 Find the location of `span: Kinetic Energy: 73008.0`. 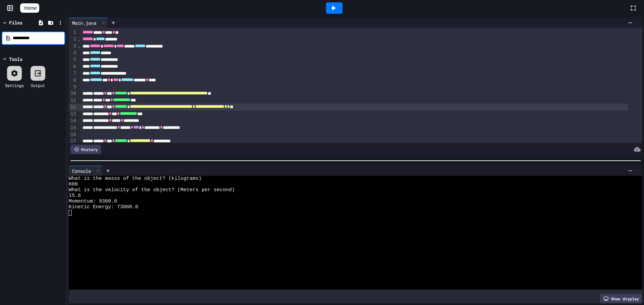

span: Kinetic Energy: 73008.0 is located at coordinates (103, 207).